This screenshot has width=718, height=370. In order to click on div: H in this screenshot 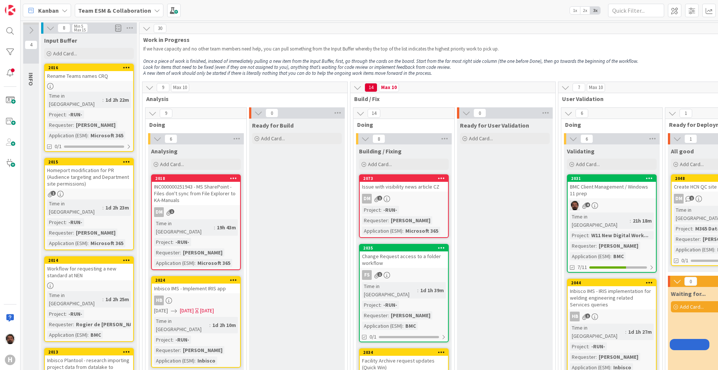, I will do `click(10, 360)`.